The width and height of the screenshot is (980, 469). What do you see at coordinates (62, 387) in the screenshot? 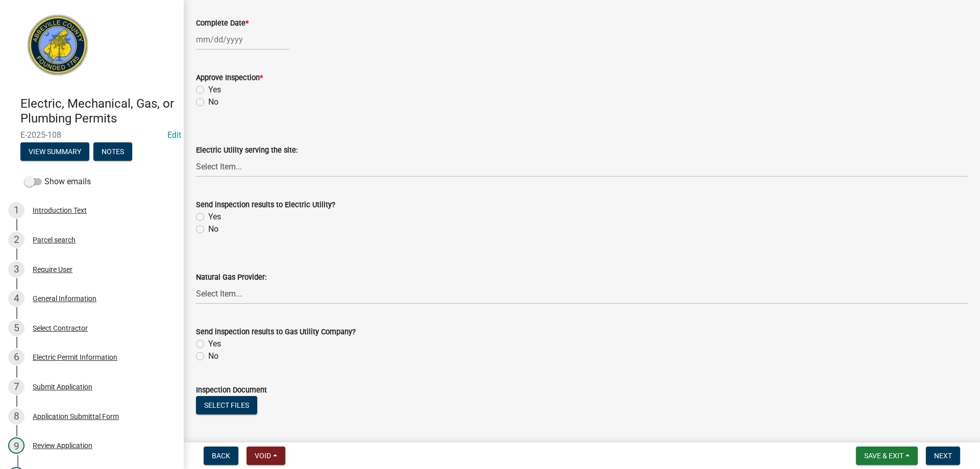
I see `div: Submit Application` at bounding box center [62, 387].